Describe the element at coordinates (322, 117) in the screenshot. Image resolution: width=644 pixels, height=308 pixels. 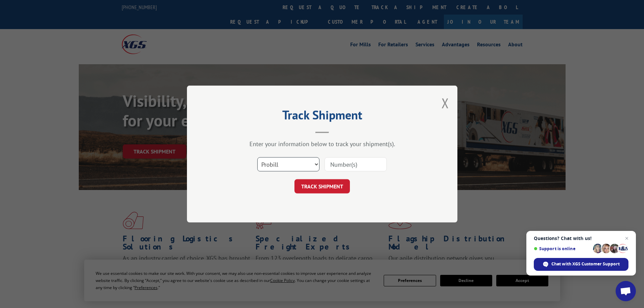
I see `h2: Track Shipment` at that location.